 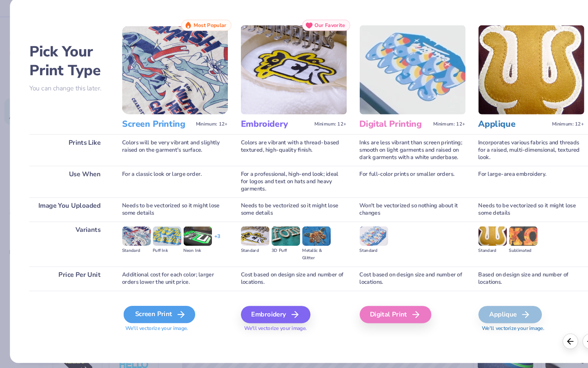 What do you see at coordinates (502, 155) in the screenshot?
I see `div: Incorporates various fabrics and threads for a raised, multi-dimensional, textured look.` at bounding box center [502, 155].